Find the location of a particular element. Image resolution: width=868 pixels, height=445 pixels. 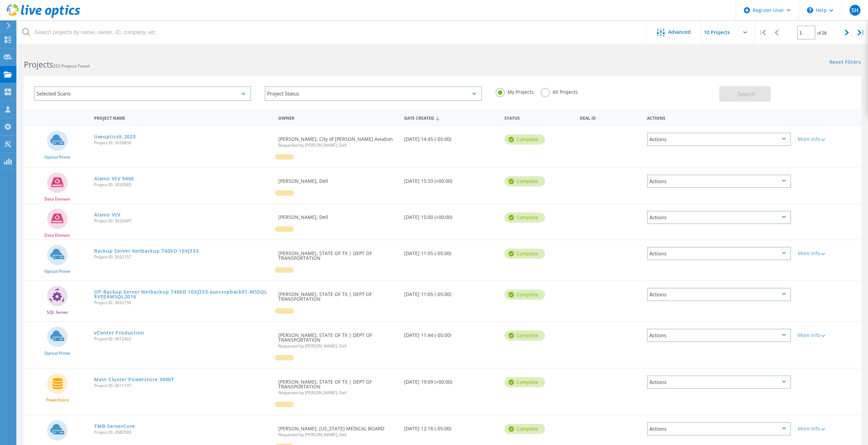

div: Project Status is located at coordinates (373, 94).